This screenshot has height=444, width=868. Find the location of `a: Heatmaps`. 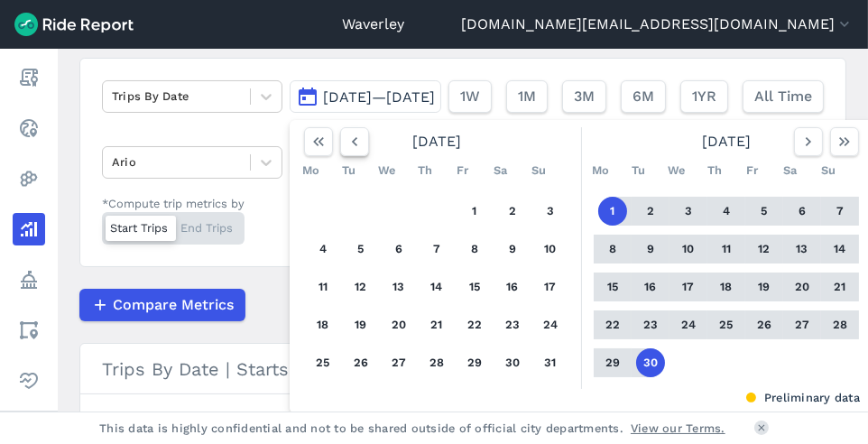

a: Heatmaps is located at coordinates (29, 179).